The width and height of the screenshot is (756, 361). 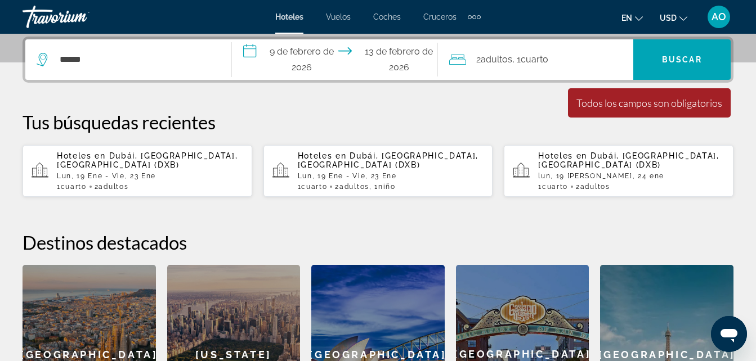 I want to click on span: USD, so click(x=668, y=18).